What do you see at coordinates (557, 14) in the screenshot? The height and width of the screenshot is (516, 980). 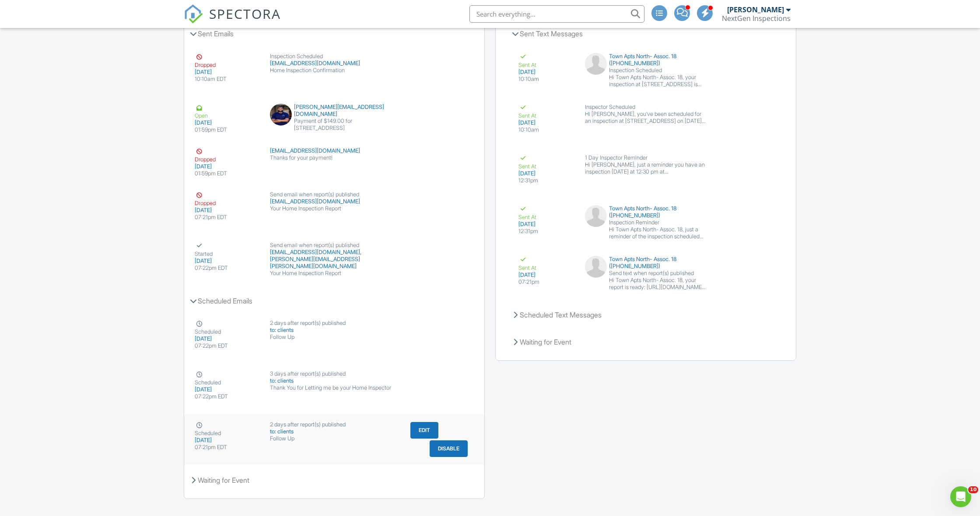 I see `input: Search everything...` at bounding box center [557, 14].